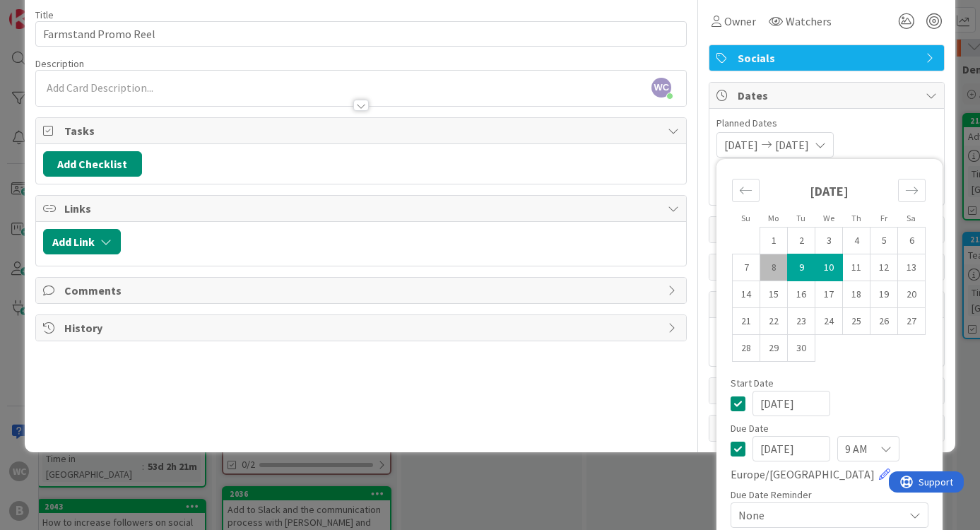  What do you see at coordinates (884, 218) in the screenshot?
I see `small: Fr` at bounding box center [884, 218].